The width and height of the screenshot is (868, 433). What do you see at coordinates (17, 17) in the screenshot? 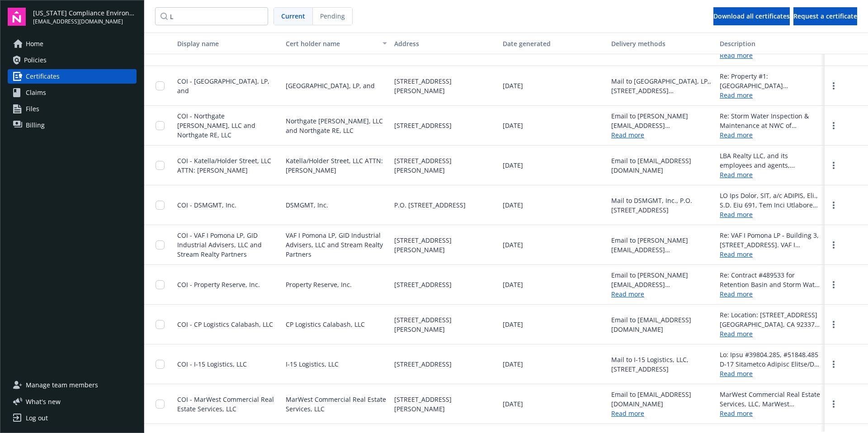
I see `img: navigator-logo.svg` at bounding box center [17, 17].